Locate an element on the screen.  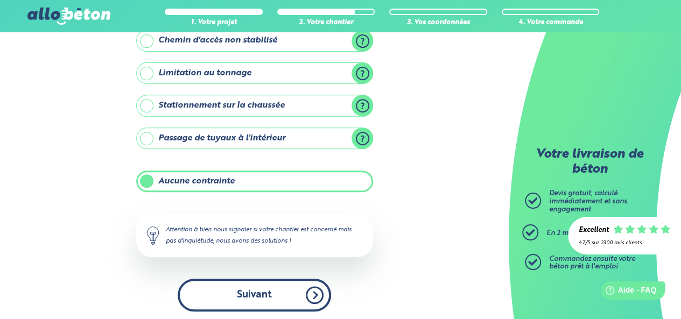
span: En 2 minutes top chrono is located at coordinates (586, 233).